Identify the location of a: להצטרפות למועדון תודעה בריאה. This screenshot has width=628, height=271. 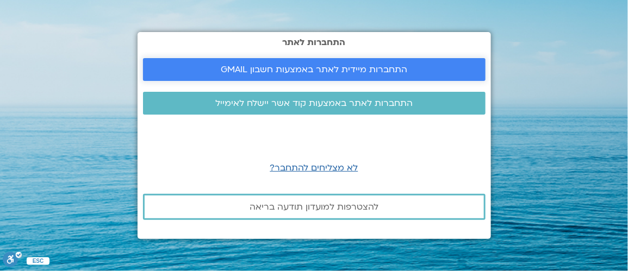
(314, 207).